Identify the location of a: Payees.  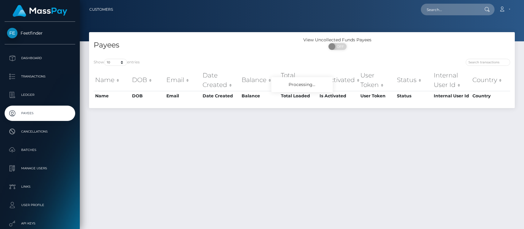
(40, 113).